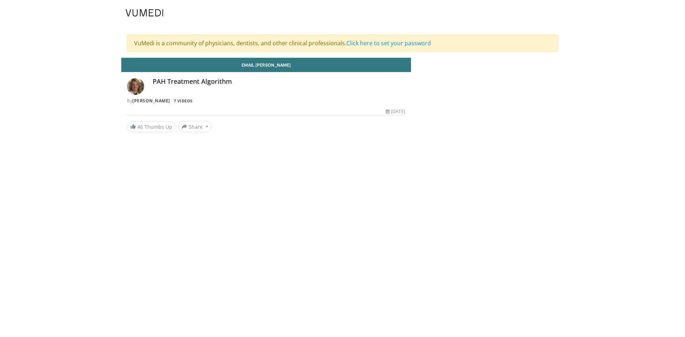 The height and width of the screenshot is (337, 685). I want to click on a: Click here to set your password, so click(389, 43).